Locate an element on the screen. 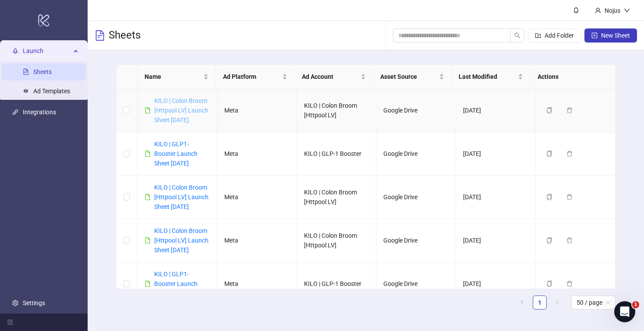 The height and width of the screenshot is (331, 644). a: Sheets is located at coordinates (42, 72).